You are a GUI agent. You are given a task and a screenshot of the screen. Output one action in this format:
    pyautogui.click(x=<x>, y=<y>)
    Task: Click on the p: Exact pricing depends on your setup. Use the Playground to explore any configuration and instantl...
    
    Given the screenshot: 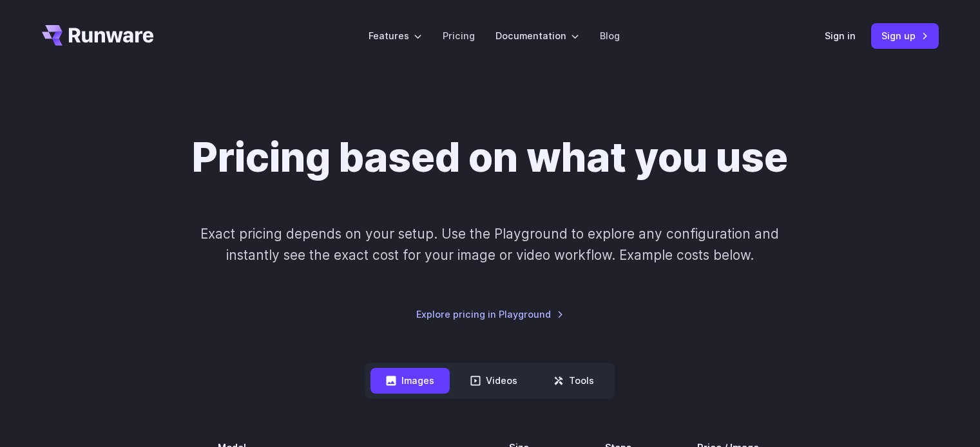 What is the action you would take?
    pyautogui.click(x=490, y=245)
    